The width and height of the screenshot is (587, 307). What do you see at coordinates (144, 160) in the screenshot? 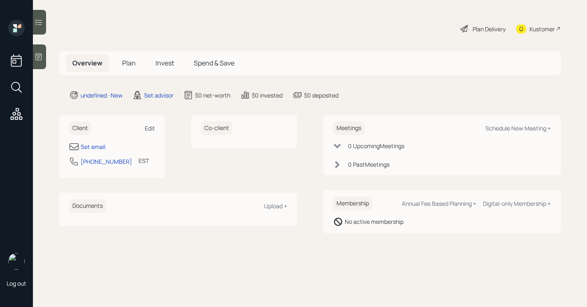
I see `div: EST` at bounding box center [144, 160].